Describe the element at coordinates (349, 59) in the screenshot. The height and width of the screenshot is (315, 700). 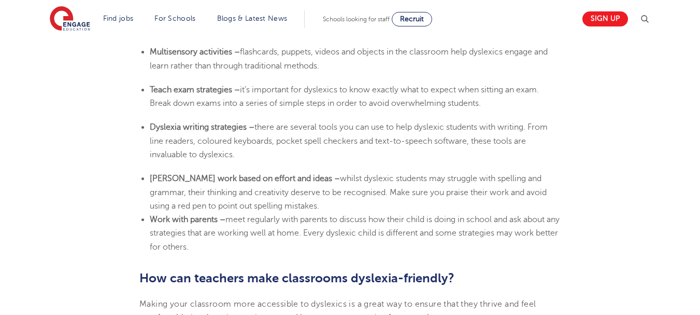
I see `span: flashcards, puppets, videos and objects in the classroom help dyslexics engage and learn rather t...` at that location.